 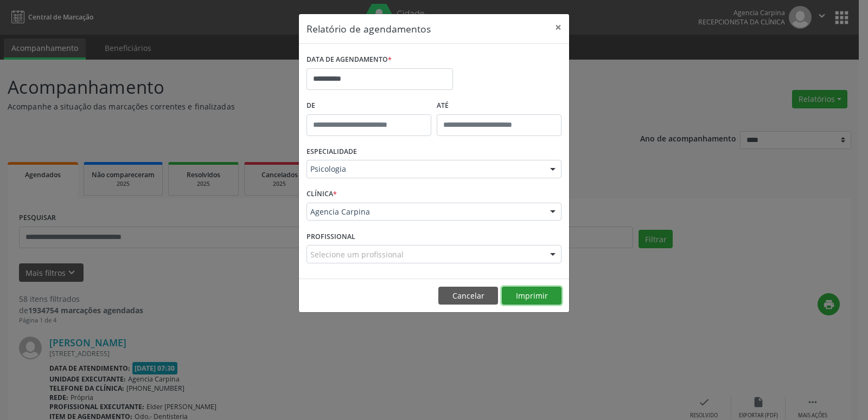 I want to click on span: Agencia Carpina, so click(x=425, y=212).